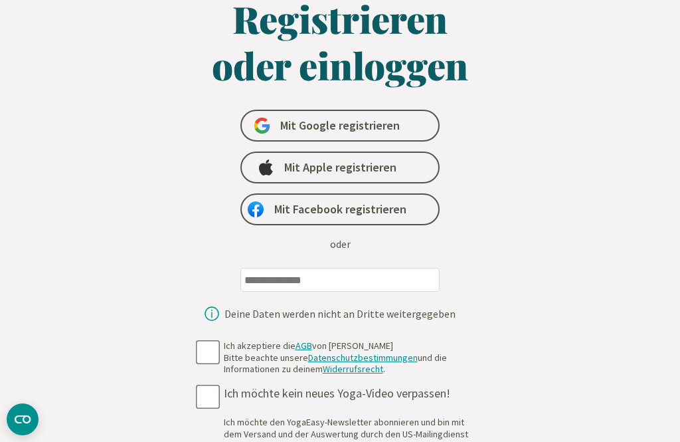  Describe the element at coordinates (340, 167) in the screenshot. I see `a: Mit Apple registrieren` at that location.